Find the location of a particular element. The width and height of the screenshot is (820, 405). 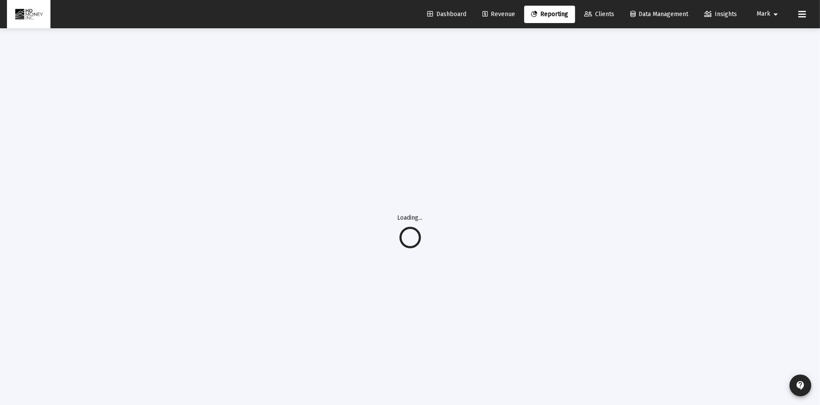

span: Reporting is located at coordinates (549, 14).